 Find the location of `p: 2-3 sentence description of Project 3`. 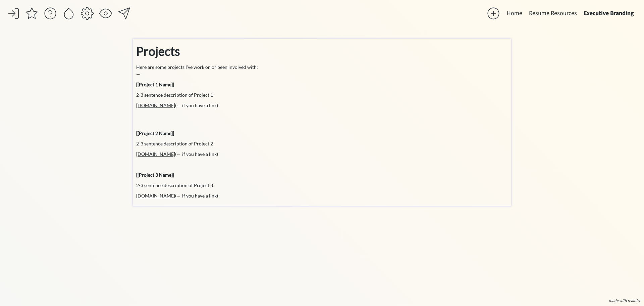

p: 2-3 sentence description of Project 3 is located at coordinates (322, 185).